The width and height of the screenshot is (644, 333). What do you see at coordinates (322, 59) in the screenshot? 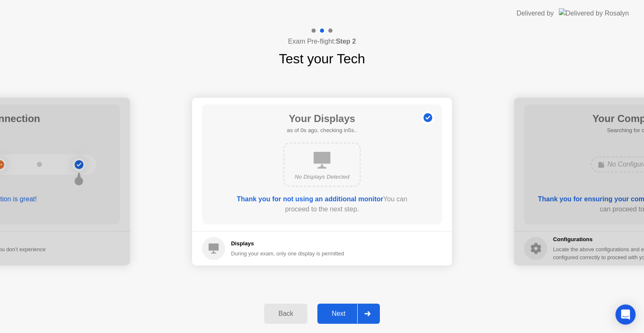
I see `h1: Test your Tech` at bounding box center [322, 59].